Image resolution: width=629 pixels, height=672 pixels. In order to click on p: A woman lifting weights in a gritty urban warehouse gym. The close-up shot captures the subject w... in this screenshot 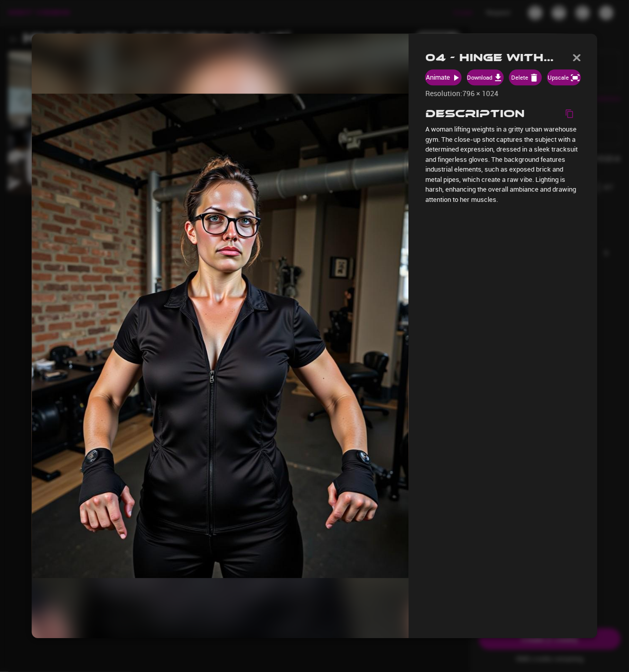, I will do `click(503, 165)`.